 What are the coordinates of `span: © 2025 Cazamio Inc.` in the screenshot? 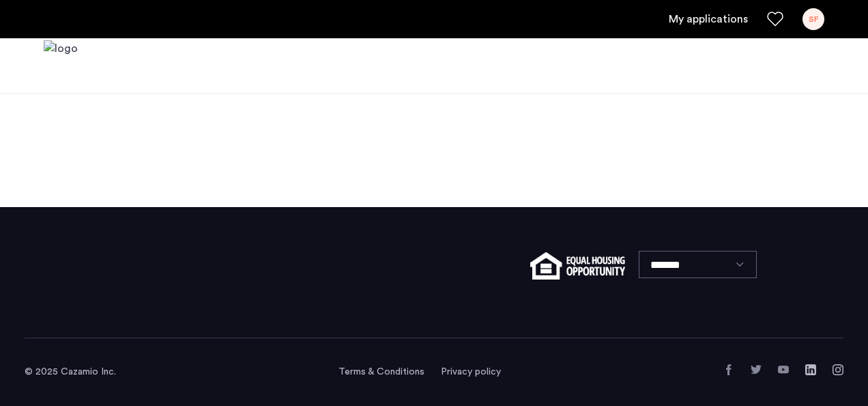 It's located at (70, 371).